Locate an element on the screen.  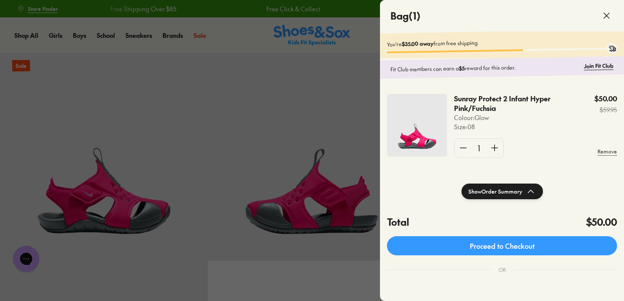
div: 1 is located at coordinates (479, 148).